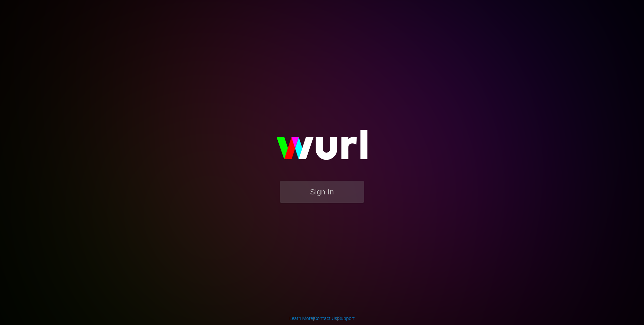  What do you see at coordinates (322, 148) in the screenshot?
I see `img: wurl-logo-on-black-223613ac3d8ba8fe6dc639794a292ebdb59501304c7dfd60c99c58986ef67473.svg` at bounding box center [322, 148].